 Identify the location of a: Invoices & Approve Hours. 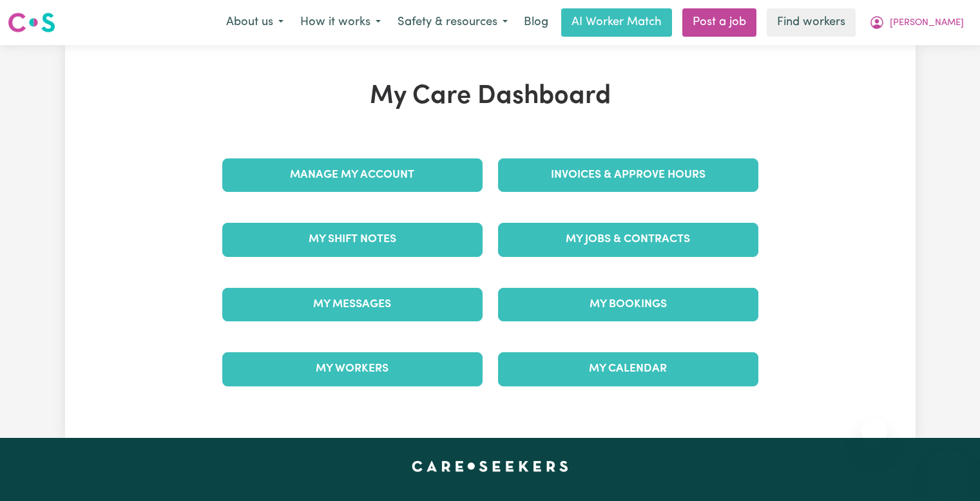
(628, 175).